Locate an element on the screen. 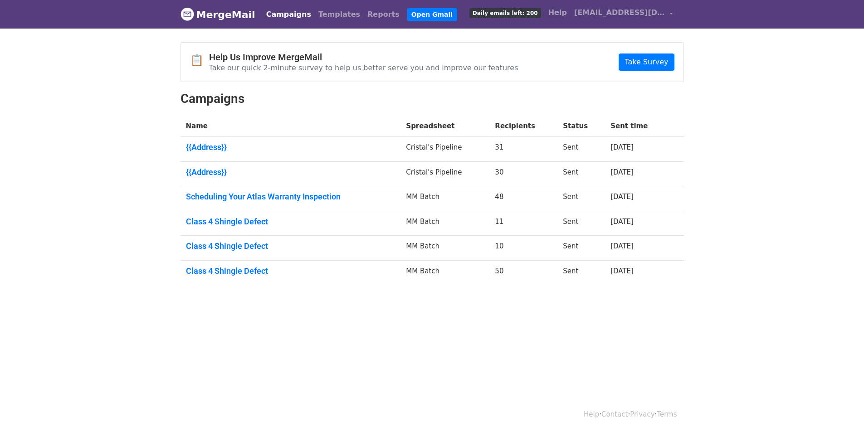 Image resolution: width=864 pixels, height=432 pixels. td: 30 is located at coordinates (523, 174).